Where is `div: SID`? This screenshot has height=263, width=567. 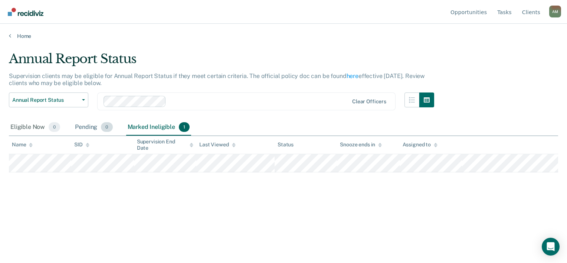
div: SID is located at coordinates (82, 144).